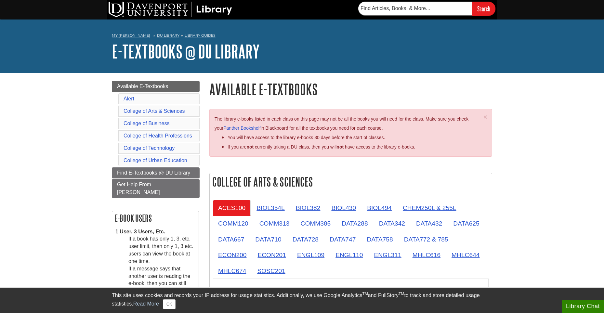  Describe the element at coordinates (154, 111) in the screenshot. I see `a: College of Arts & Sciences` at that location.